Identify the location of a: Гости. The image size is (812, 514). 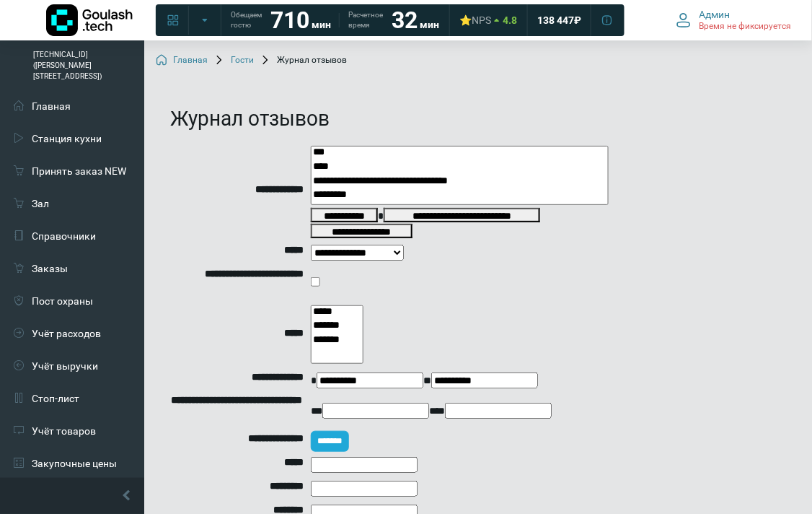
(234, 60).